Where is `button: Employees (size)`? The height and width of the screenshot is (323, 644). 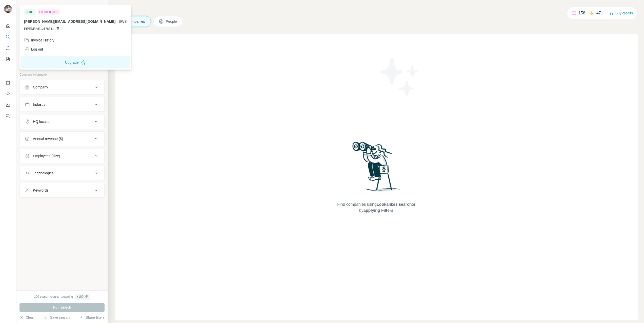
button: Employees (size) is located at coordinates (62, 156).